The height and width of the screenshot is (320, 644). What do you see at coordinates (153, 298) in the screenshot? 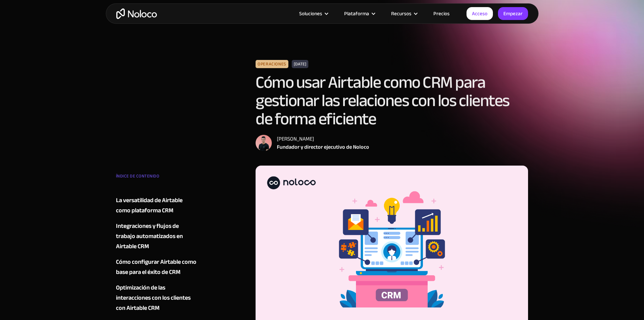
I see `font: Optimización de las interacciones con los clientes con Airtable CRM` at bounding box center [153, 298].